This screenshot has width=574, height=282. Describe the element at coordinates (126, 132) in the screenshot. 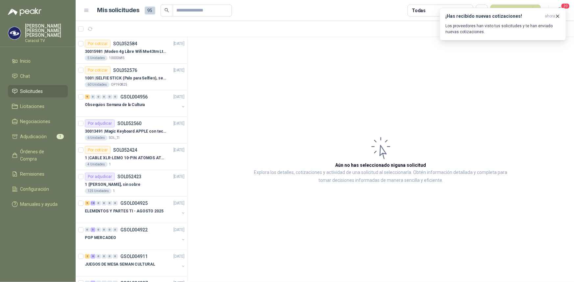

I see `p: 30013491 | Magic Keyboard APPLE con teclado númerico en Español Plateado` at that location.